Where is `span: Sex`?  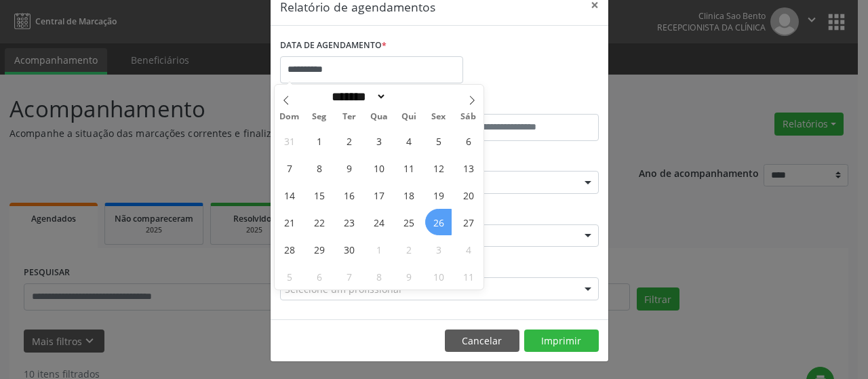
span: Sex is located at coordinates (439, 117).